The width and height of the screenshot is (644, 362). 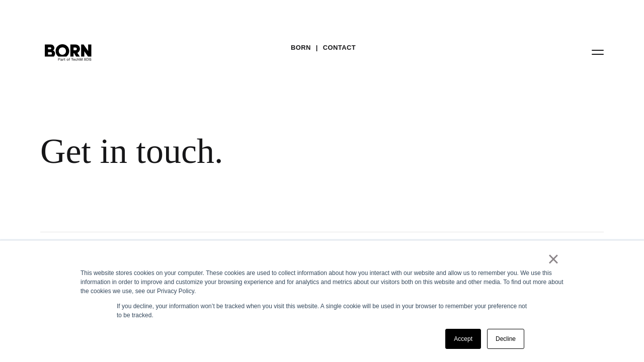 I want to click on div: Get in touch., so click(x=322, y=151).